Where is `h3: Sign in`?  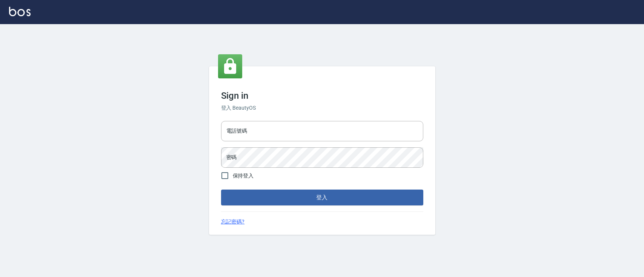 h3: Sign in is located at coordinates (322, 96).